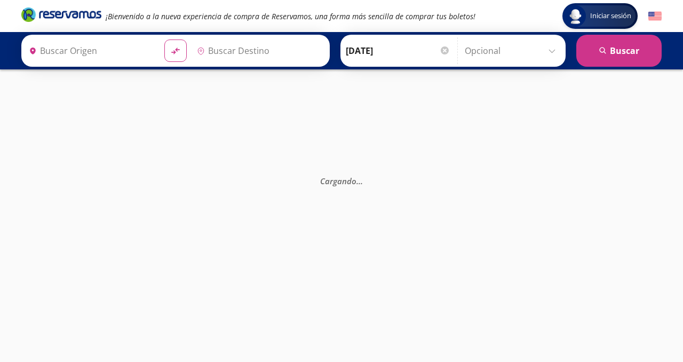  What do you see at coordinates (398, 51) in the screenshot?
I see `input: Elegir Fecha` at bounding box center [398, 51].